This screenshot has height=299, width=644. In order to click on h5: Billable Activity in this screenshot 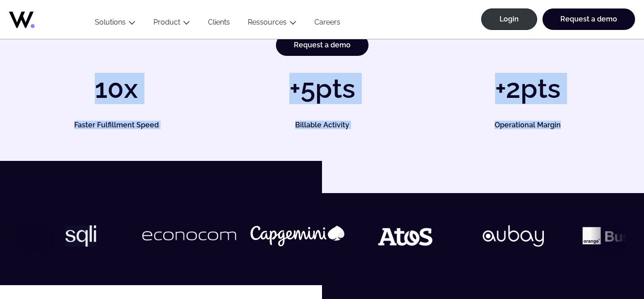, I will do `click(322, 125)`.